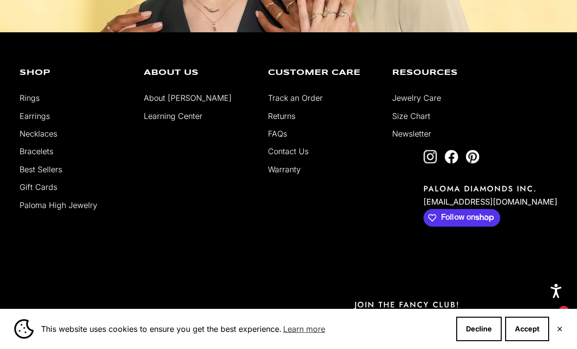 This screenshot has width=577, height=349. I want to click on span: This website uses cookies to ensure you get the best experience., so click(245, 329).